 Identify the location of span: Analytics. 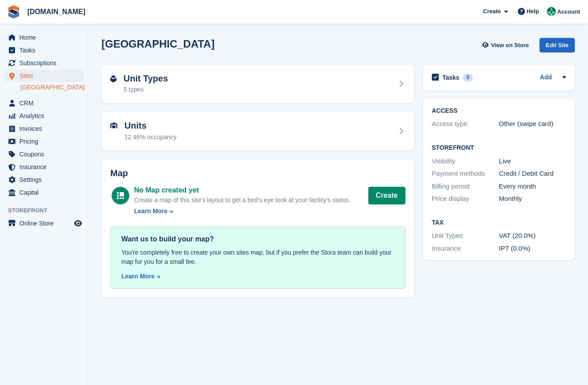
(46, 116).